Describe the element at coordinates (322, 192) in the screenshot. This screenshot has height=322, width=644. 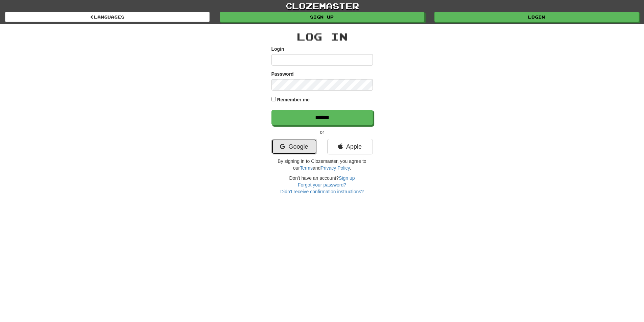
I see `a: Didn't receive confirmation instructions?` at that location.